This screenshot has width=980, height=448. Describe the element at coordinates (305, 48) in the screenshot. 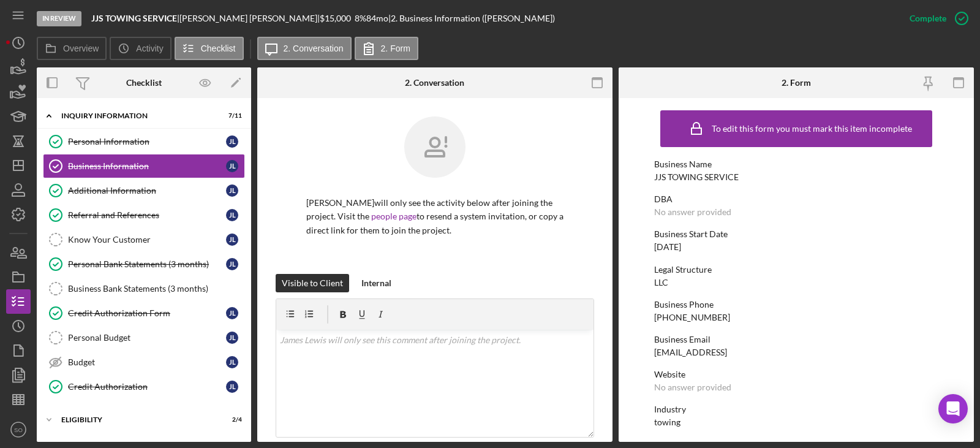

I see `button: 2. Conversation` at that location.